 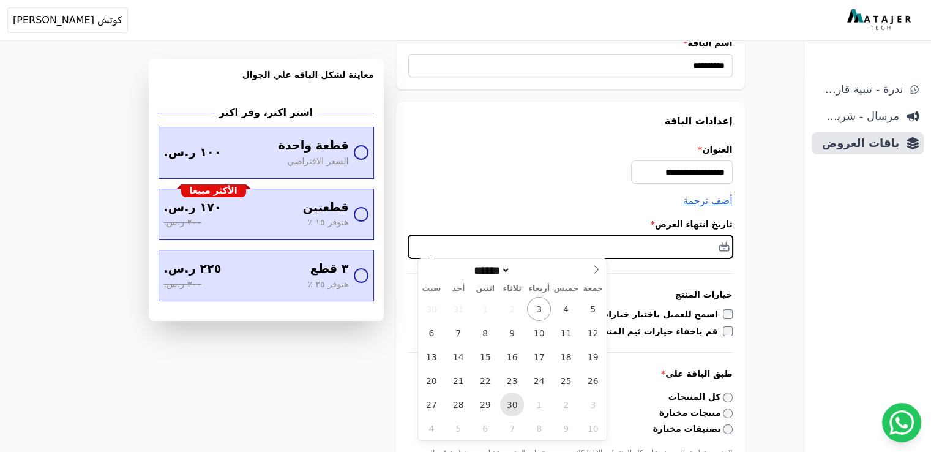 I want to click on span: ثلاثاء, so click(x=512, y=288).